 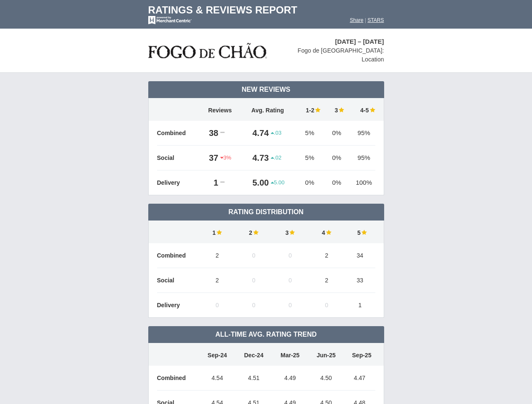 What do you see at coordinates (326, 378) in the screenshot?
I see `td: 4.50` at bounding box center [326, 378].